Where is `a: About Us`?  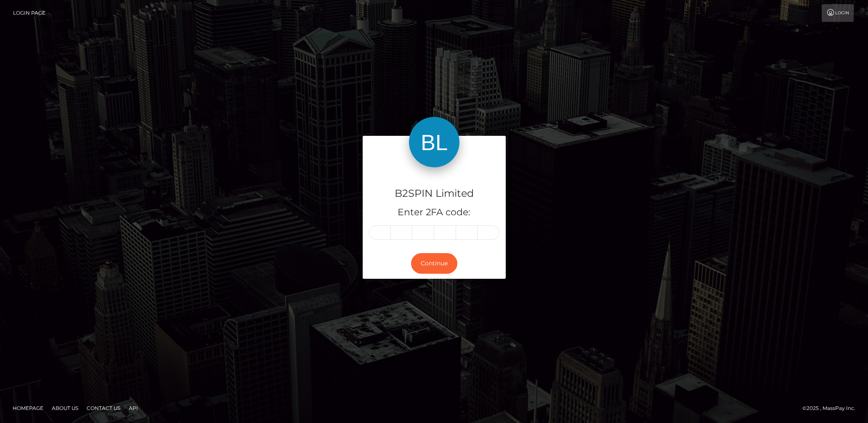
a: About Us is located at coordinates (65, 408).